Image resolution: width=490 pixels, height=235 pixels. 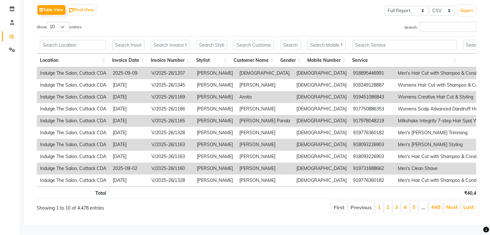 I want to click on th: Total, so click(x=73, y=192).